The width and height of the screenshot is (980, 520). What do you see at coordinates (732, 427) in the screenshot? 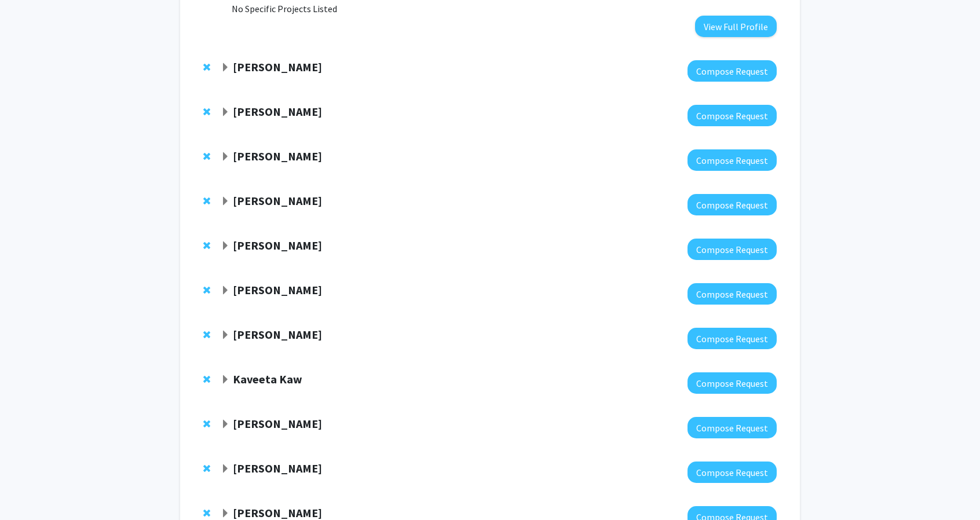
I see `button: Compose Request to Brian Robinson` at bounding box center [732, 427].